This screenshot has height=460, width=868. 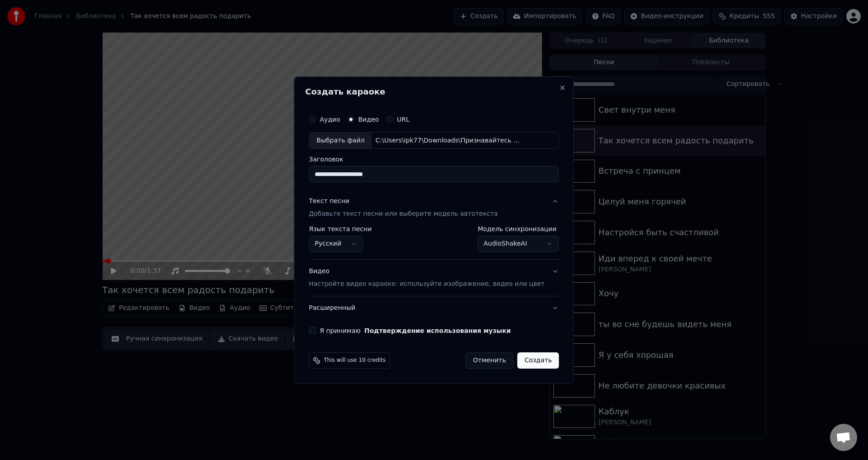 I want to click on div: Выбрать файл, so click(x=340, y=141).